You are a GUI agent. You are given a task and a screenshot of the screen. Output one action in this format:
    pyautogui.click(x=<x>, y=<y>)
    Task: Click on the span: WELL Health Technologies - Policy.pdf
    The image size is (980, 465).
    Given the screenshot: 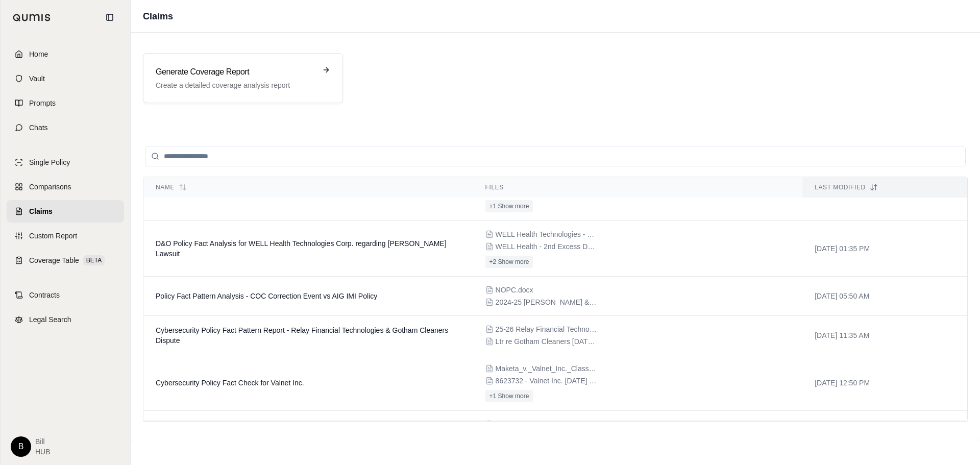 What is the action you would take?
    pyautogui.click(x=547, y=234)
    